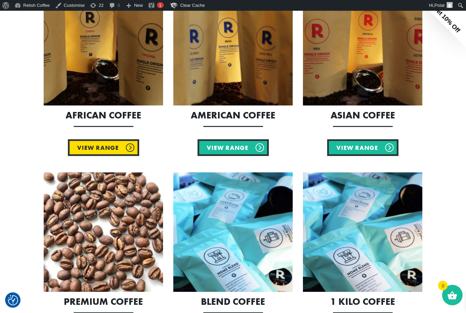 The height and width of the screenshot is (313, 466). I want to click on span: 0, so click(443, 285).